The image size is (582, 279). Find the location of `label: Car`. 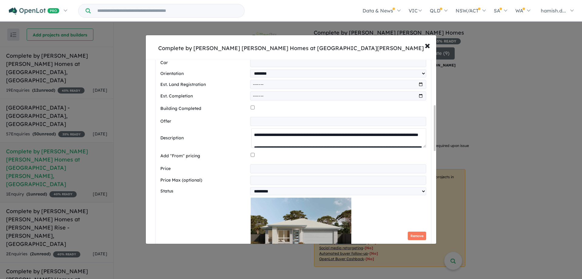

label: Car is located at coordinates (204, 63).